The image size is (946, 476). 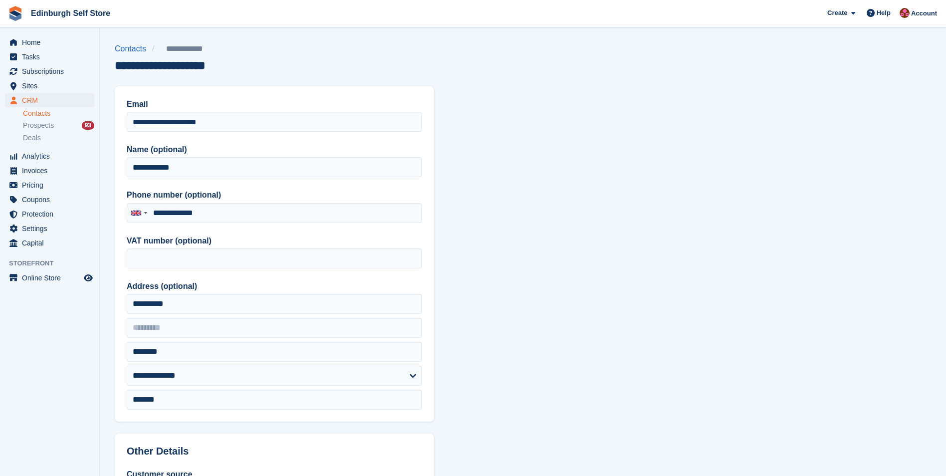 I want to click on label: Phone number (optional), so click(x=274, y=195).